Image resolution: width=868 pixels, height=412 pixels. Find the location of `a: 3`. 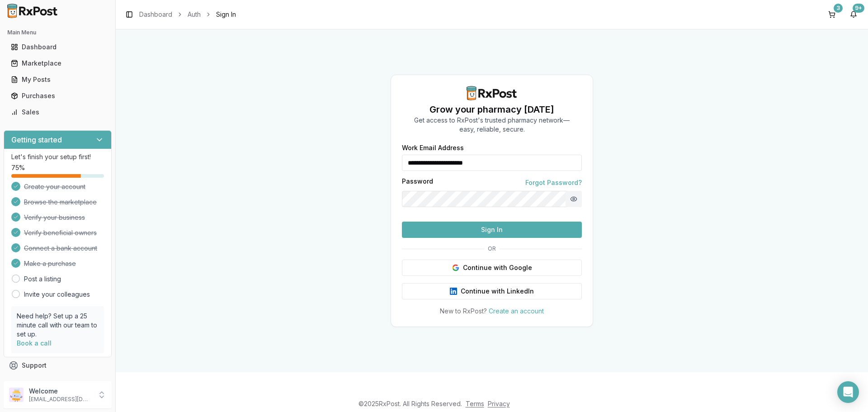

a: 3 is located at coordinates (832, 15).